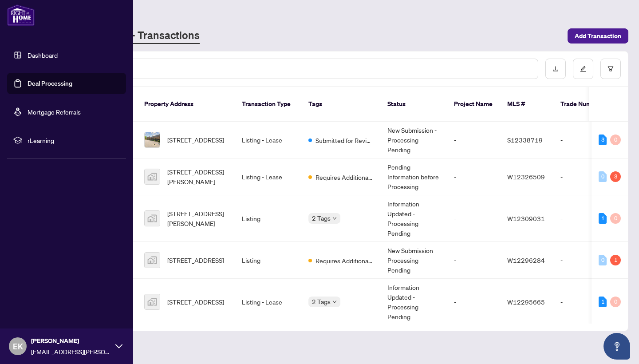  Describe the element at coordinates (54, 112) in the screenshot. I see `a: Mortgage Referrals` at that location.